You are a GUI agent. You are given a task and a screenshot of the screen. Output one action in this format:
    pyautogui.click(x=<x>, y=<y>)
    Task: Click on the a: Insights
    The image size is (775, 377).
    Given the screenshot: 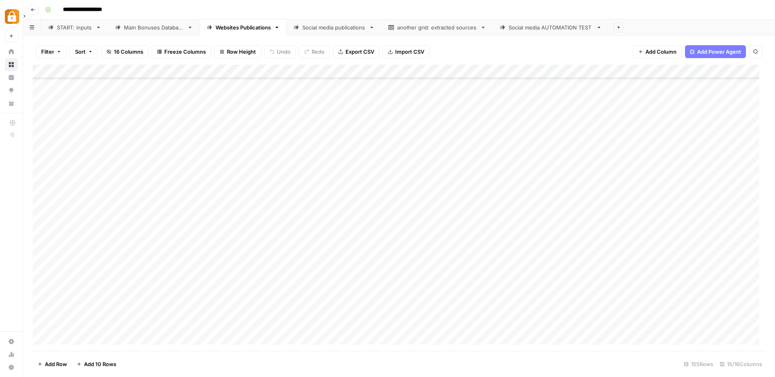 What is the action you would take?
    pyautogui.click(x=11, y=78)
    